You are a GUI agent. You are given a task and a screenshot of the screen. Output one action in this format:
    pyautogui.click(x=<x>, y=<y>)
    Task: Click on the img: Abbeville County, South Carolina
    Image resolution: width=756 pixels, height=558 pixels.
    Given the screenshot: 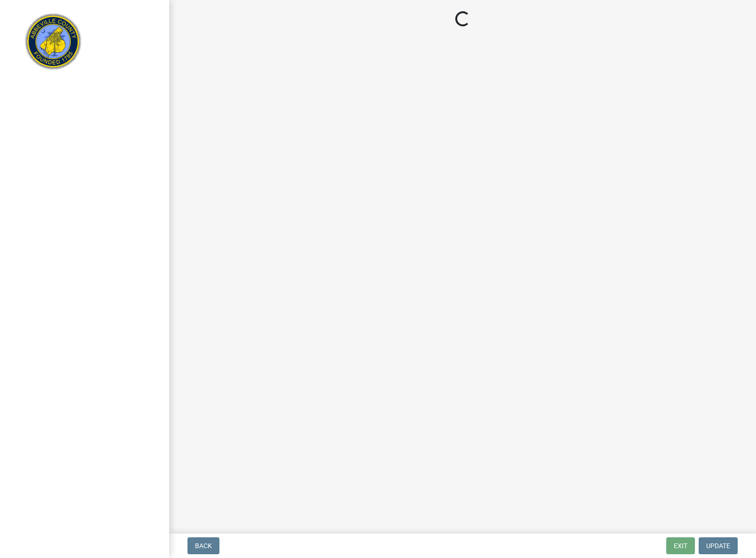 What is the action you would take?
    pyautogui.click(x=53, y=44)
    